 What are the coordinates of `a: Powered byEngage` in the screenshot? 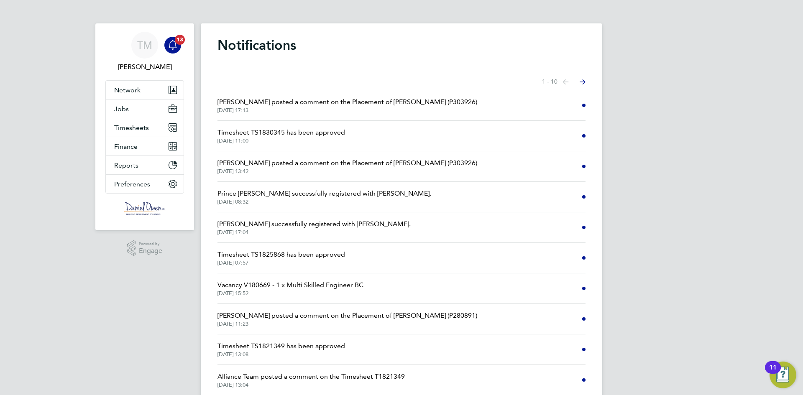 It's located at (145, 248).